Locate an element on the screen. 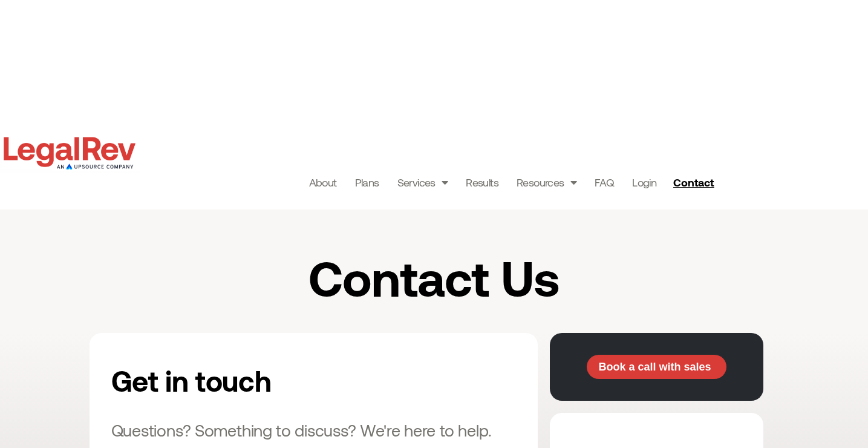 The image size is (868, 448). a: Resources is located at coordinates (546, 182).